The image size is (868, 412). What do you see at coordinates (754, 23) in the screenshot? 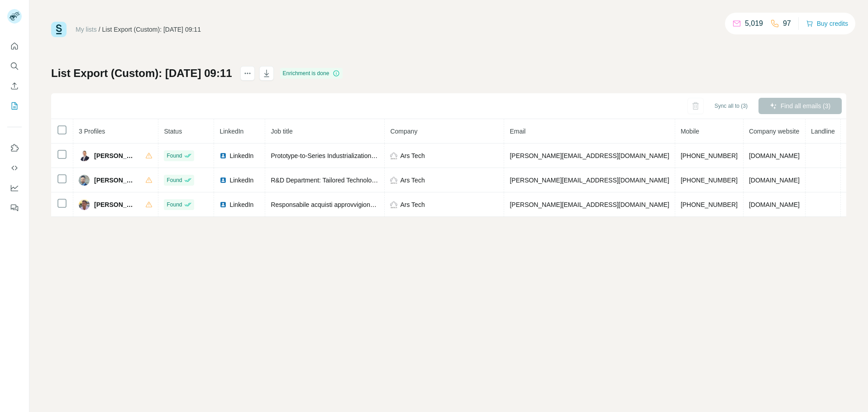
I see `p: 5,019` at bounding box center [754, 23].